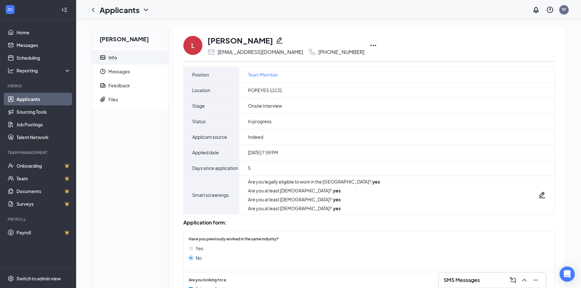 The width and height of the screenshot is (581, 288). Describe the element at coordinates (263, 75) in the screenshot. I see `a: Team Member` at that location.